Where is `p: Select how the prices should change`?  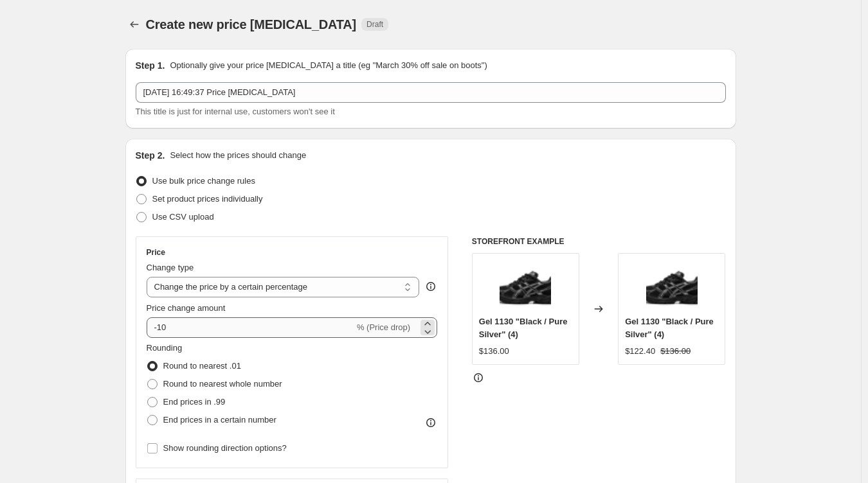 p: Select how the prices should change is located at coordinates (238, 156).